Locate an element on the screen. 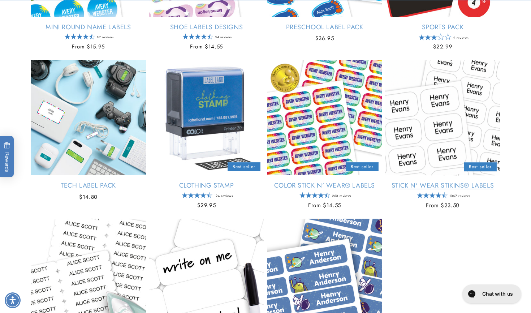 The image size is (531, 313). button: Gorgias live chat is located at coordinates (33, 12).